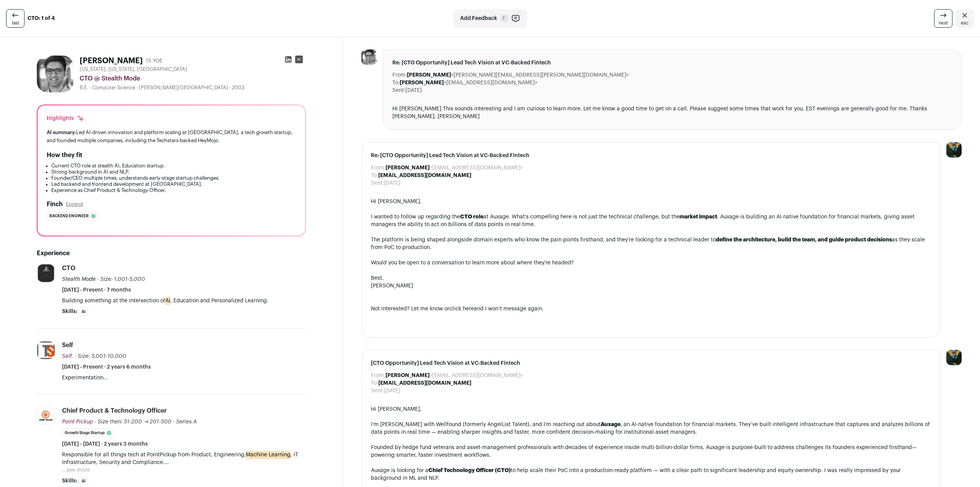  What do you see at coordinates (651, 278) in the screenshot?
I see `div: Best,` at bounding box center [651, 278].